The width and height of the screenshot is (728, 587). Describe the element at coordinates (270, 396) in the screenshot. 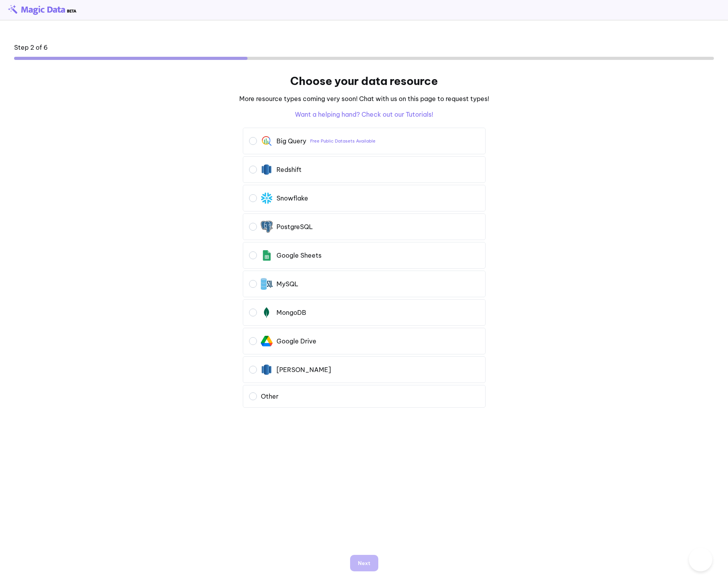

I see `div: Other` at that location.